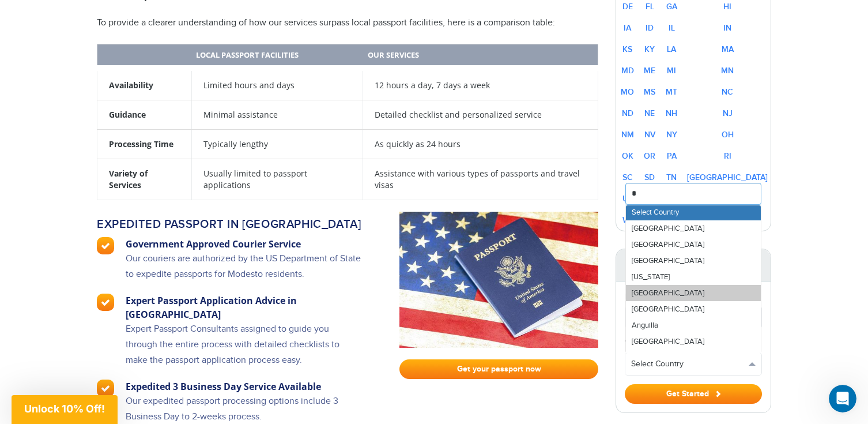 Image resolution: width=868 pixels, height=424 pixels. What do you see at coordinates (650, 92) in the screenshot?
I see `a: MS` at bounding box center [650, 92].